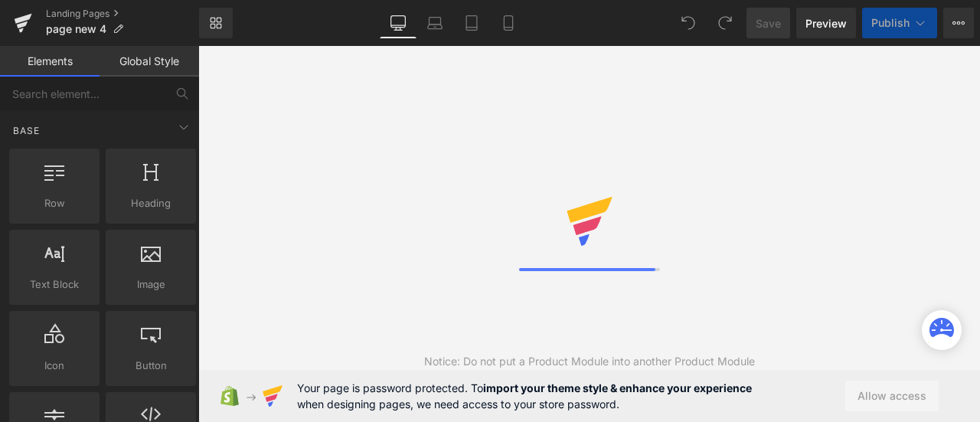  I want to click on span: Heading, so click(150, 203).